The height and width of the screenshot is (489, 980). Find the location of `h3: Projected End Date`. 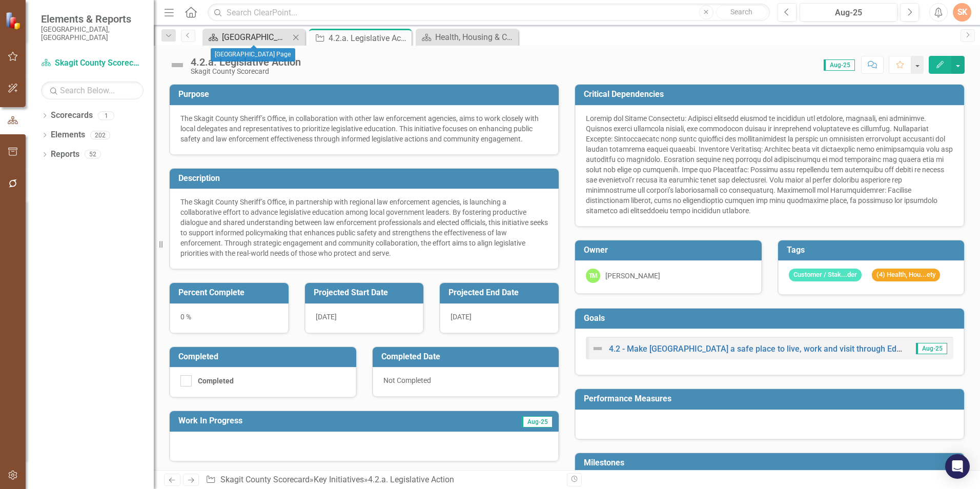

h3: Projected End Date is located at coordinates (500, 293).